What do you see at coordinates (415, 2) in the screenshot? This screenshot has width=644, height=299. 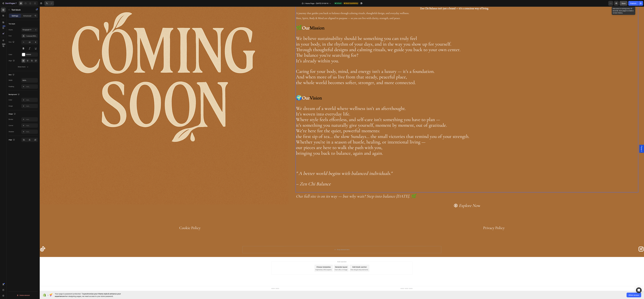 I see `strong: Zen Chi Balance isn’t just a brand — it’s a conscious way of living.` at bounding box center [415, 2].